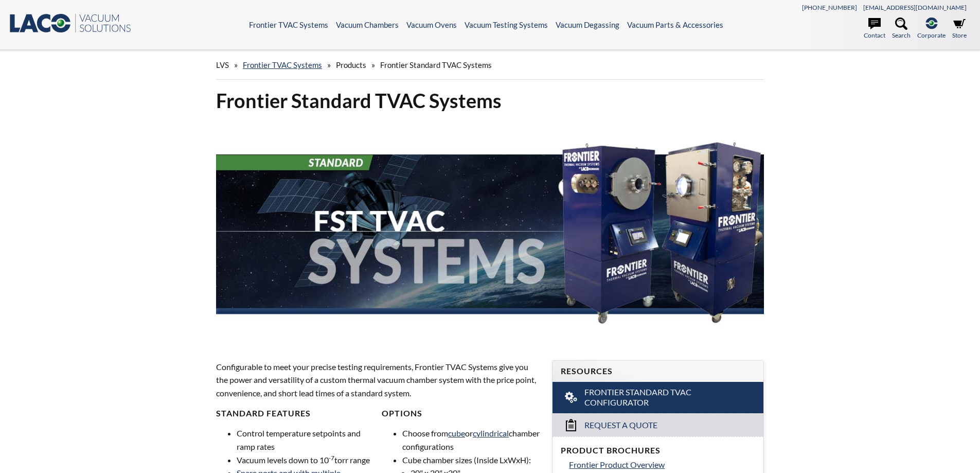 This screenshot has height=473, width=980. I want to click on a: Vacuum Ovens, so click(432, 25).